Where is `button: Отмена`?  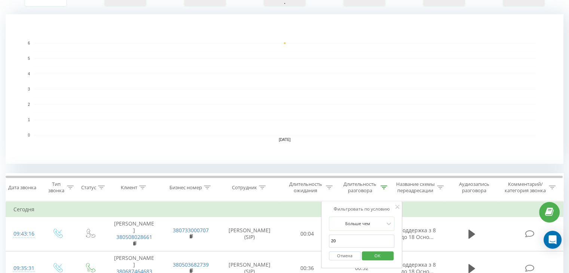 button: Отмена is located at coordinates (345, 256).